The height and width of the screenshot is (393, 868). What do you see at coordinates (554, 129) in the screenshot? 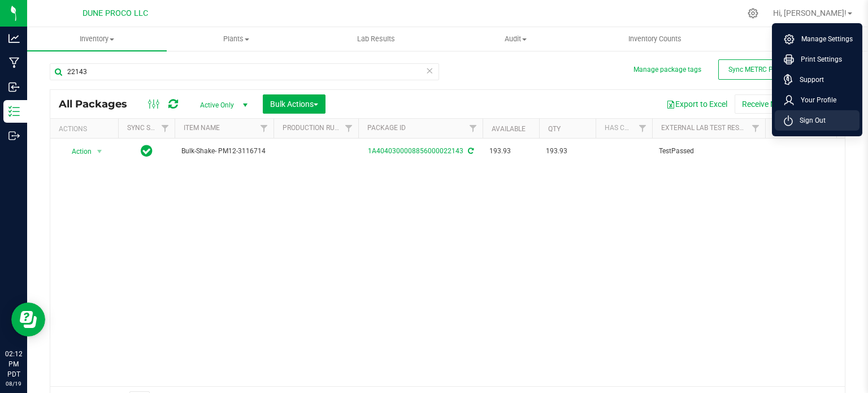
I see `a: Qty` at bounding box center [554, 129].